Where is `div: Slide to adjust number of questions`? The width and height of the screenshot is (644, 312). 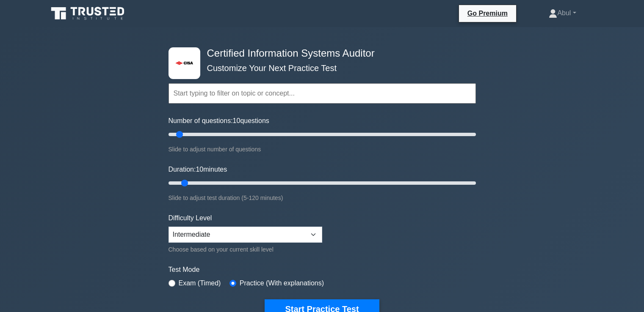
div: Slide to adjust number of questions is located at coordinates (322, 149).